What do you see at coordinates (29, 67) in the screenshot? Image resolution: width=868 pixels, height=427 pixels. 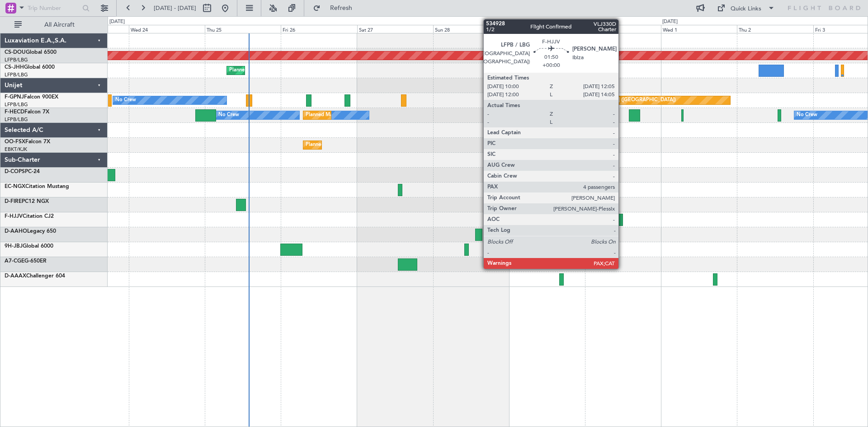 I see `a: CS-JHHGlobal 6000` at bounding box center [29, 67].